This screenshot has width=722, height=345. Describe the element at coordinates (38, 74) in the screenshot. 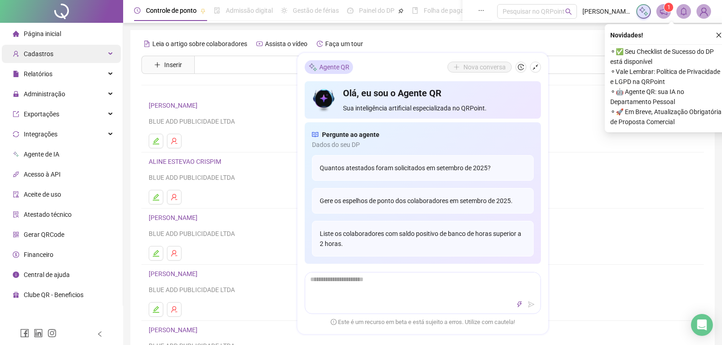

I see `span: Relatórios` at that location.